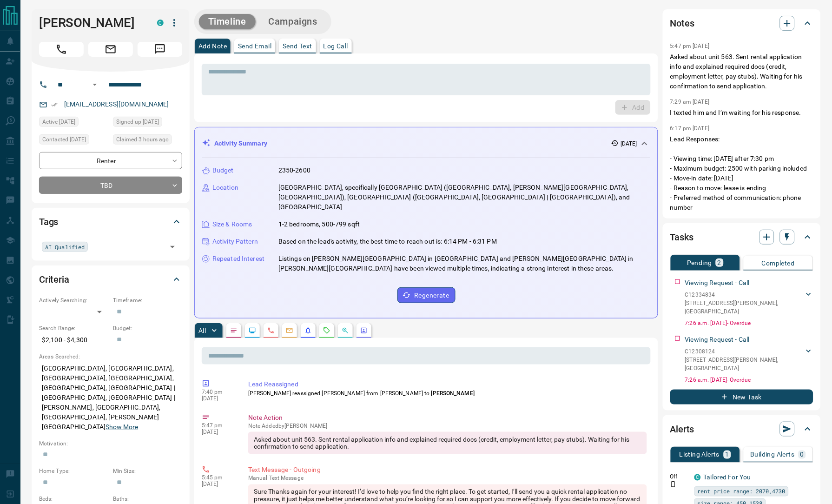 The image size is (832, 504). I want to click on p: Asked about unit 563. Sent rental application info and explained required docs (credit, employmen..., so click(742, 71).